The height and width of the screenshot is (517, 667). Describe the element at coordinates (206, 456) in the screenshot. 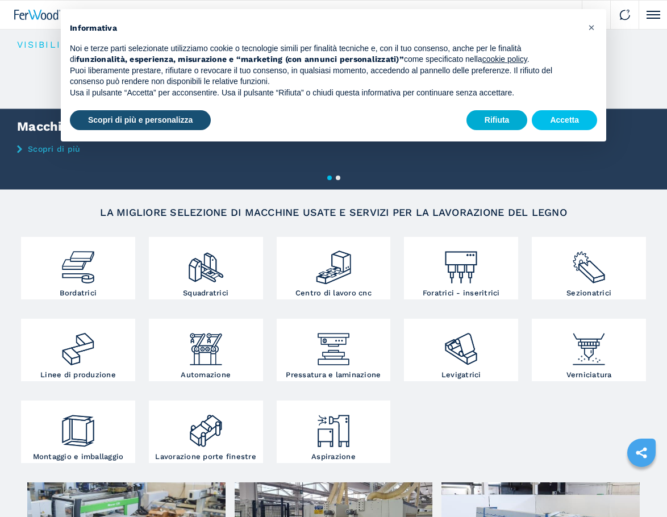

I see `h3: Lavorazione porte finestre` at that location.